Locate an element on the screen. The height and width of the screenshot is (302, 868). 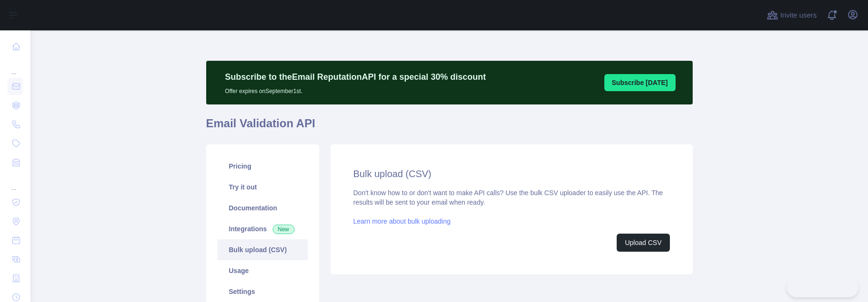
a: Pricing is located at coordinates (263, 166).